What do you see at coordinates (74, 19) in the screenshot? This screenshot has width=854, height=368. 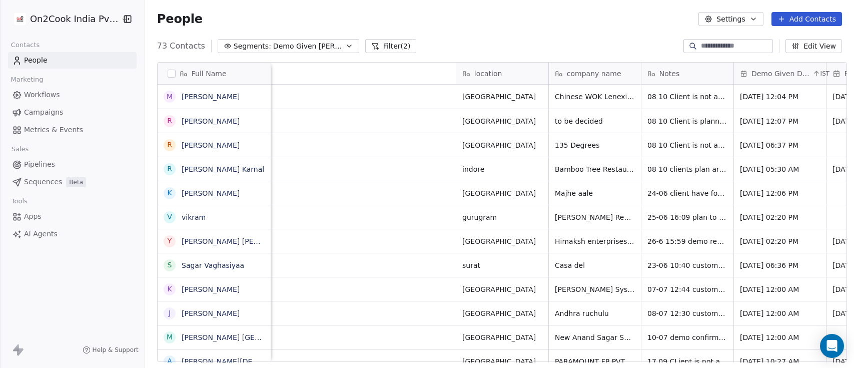 I see `span: On2Cook India Pvt. Ltd.` at bounding box center [74, 19].